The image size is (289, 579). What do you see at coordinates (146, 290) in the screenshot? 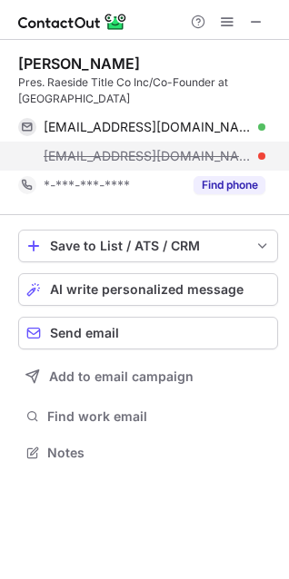
I see `span: AI write personalized message` at bounding box center [146, 290].